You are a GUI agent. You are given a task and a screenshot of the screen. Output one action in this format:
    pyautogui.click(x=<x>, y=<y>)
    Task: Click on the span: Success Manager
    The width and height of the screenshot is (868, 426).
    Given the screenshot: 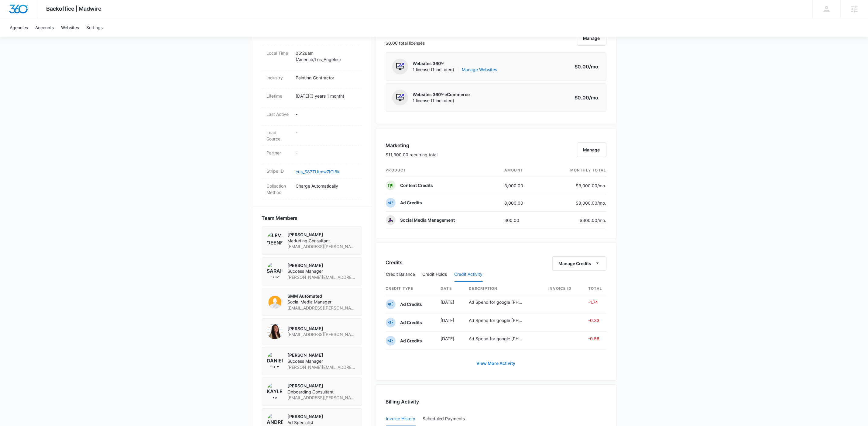 What is the action you would take?
    pyautogui.click(x=322, y=361)
    